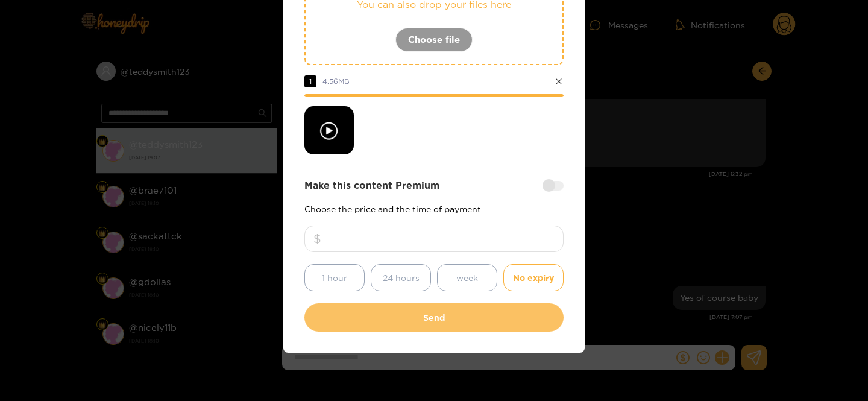 The width and height of the screenshot is (868, 401). I want to click on button: 1 hour, so click(335, 278).